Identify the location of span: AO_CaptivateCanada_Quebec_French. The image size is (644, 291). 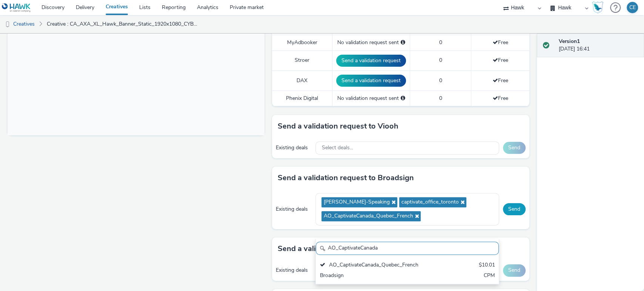
(367, 216).